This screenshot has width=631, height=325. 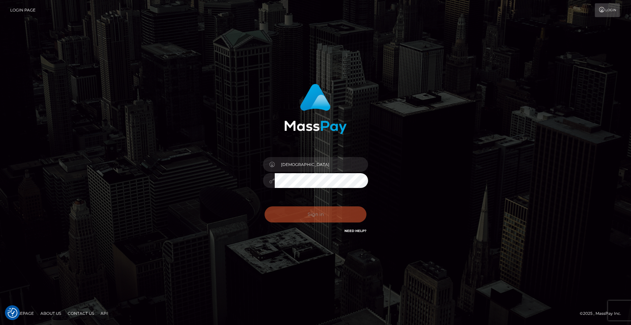 I want to click on img: Revisit consent button, so click(x=12, y=313).